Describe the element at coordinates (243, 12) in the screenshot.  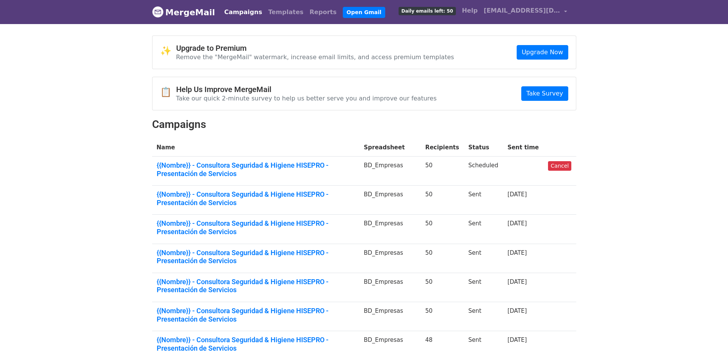
I see `a: Campaigns` at that location.